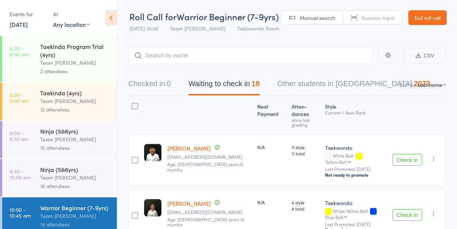 Image resolution: width=457 pixels, height=229 pixels. Describe the element at coordinates (75, 71) in the screenshot. I see `div: 2 attendees` at that location.